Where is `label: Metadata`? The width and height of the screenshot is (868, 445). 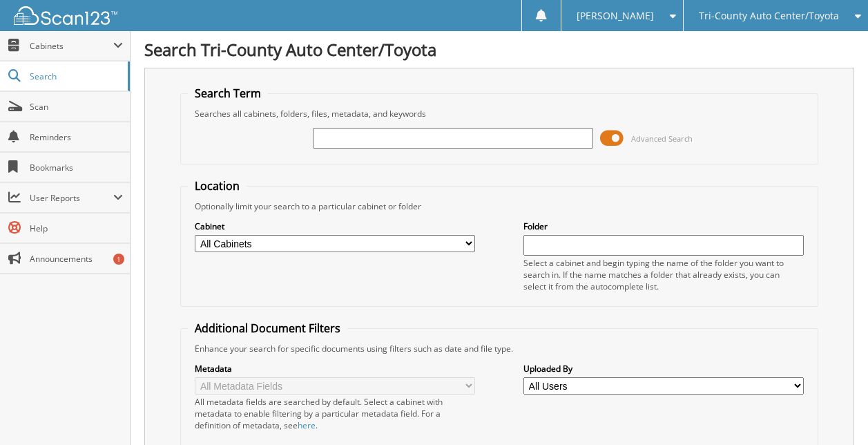
label: Metadata is located at coordinates (335, 368).